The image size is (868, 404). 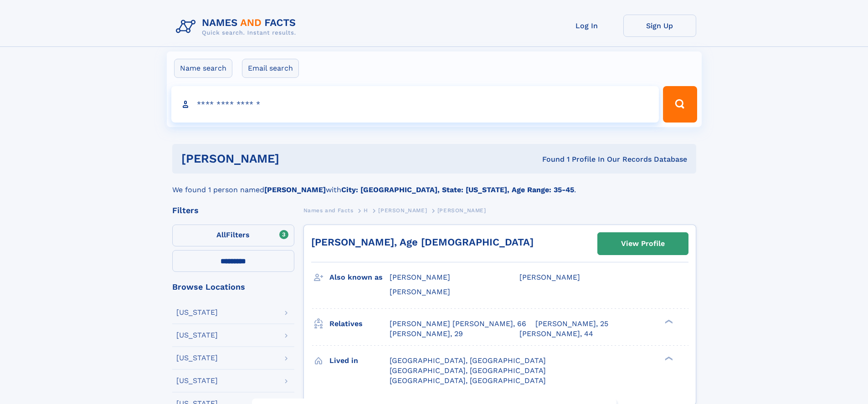 What do you see at coordinates (234, 210) in the screenshot?
I see `div: Filters` at bounding box center [234, 210].